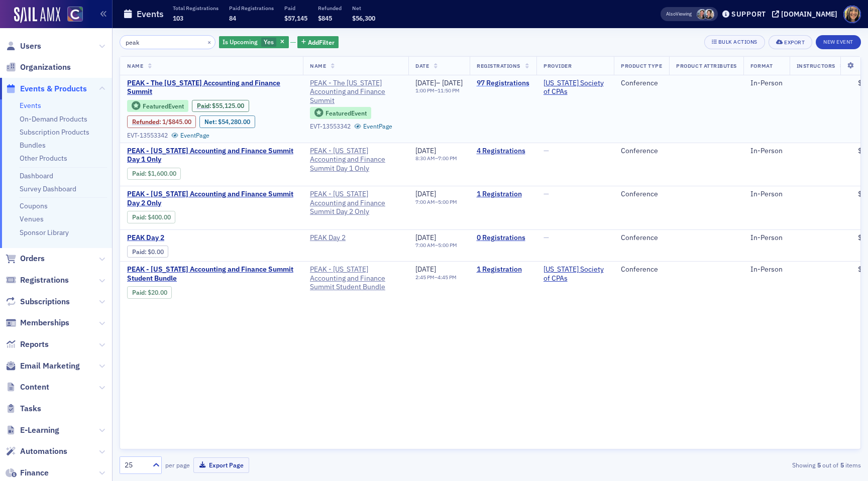  Describe the element at coordinates (37, 15) in the screenshot. I see `a: SailAMX` at that location.